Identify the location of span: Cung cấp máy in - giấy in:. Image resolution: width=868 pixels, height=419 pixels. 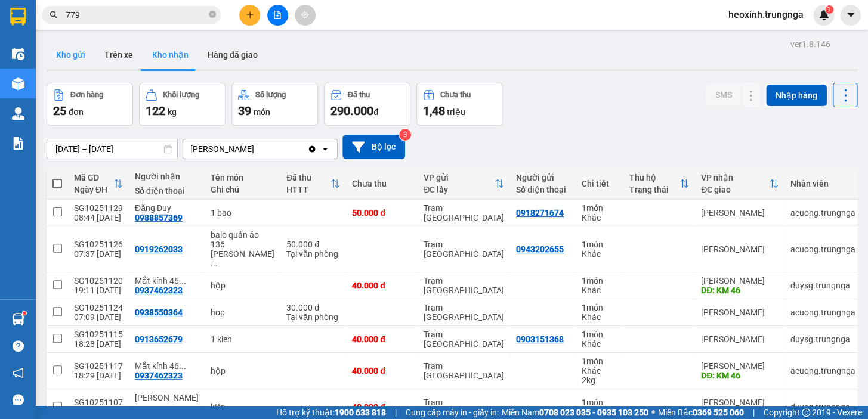
(452, 412).